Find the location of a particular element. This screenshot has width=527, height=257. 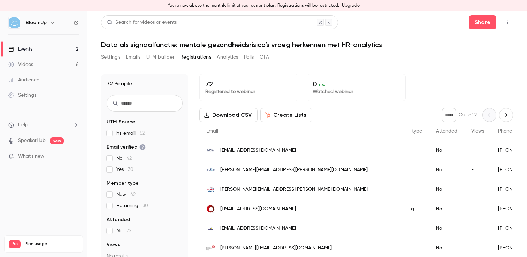

span: new is located at coordinates (57, 141).